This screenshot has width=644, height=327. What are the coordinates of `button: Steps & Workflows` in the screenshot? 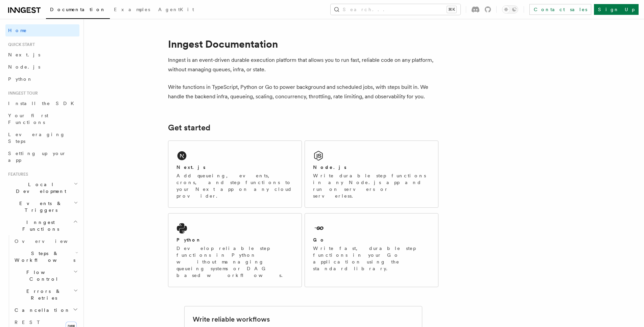 It's located at (46, 257).